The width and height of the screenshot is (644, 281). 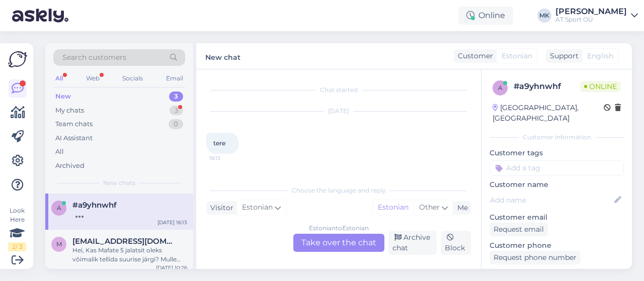 I want to click on div: Archived, so click(x=70, y=166).